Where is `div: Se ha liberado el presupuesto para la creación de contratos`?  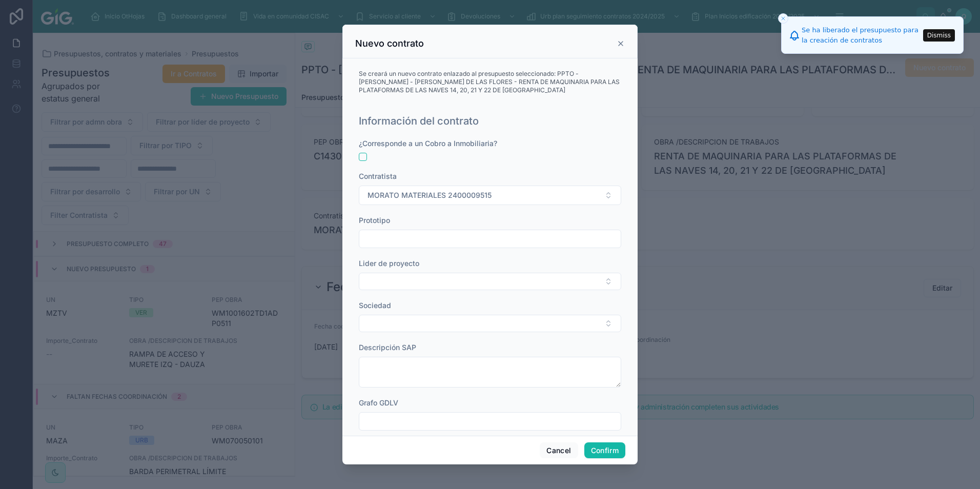 div: Se ha liberado el presupuesto para la creación de contratos is located at coordinates (860, 35).